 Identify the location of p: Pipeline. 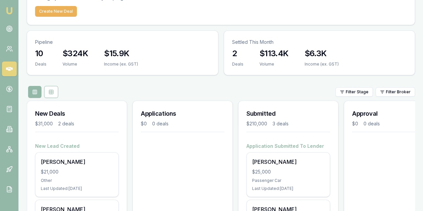
(122, 42).